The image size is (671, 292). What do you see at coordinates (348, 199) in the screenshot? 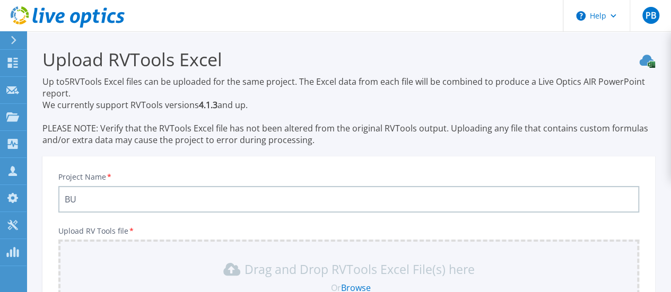
I see `input: Enter Project Name` at bounding box center [348, 199].